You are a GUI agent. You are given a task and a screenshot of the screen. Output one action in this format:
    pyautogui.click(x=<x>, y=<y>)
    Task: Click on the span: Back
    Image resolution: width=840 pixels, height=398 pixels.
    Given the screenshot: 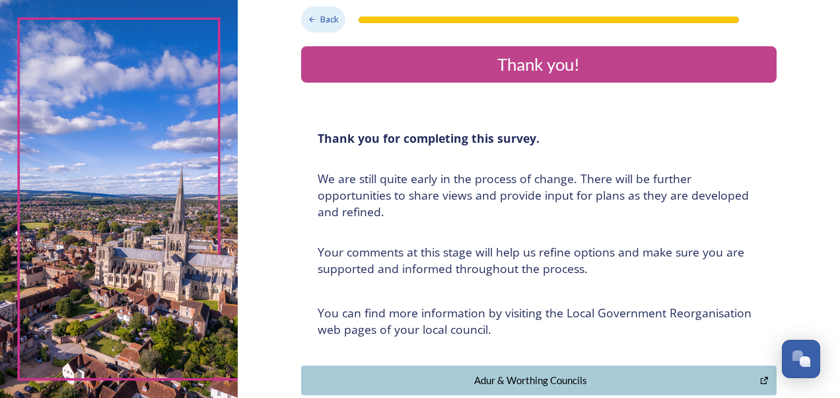 What is the action you would take?
    pyautogui.click(x=330, y=19)
    